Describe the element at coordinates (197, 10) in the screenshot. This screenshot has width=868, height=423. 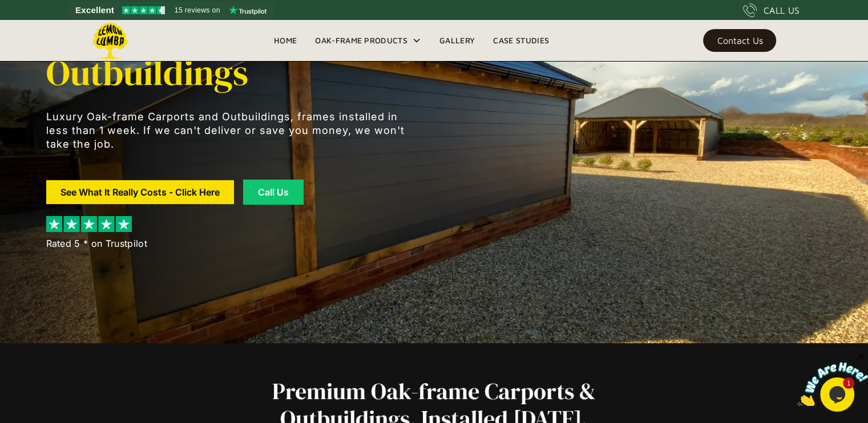
I see `span: 15 reviews on` at that location.